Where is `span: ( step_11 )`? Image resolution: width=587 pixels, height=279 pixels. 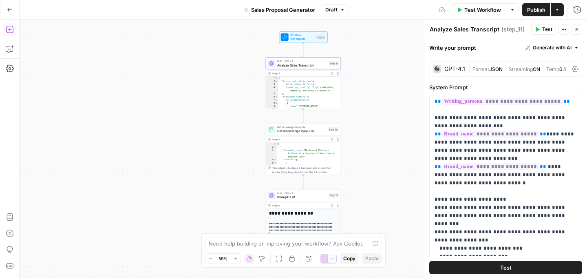 span: ( step_11 ) is located at coordinates (513, 29).